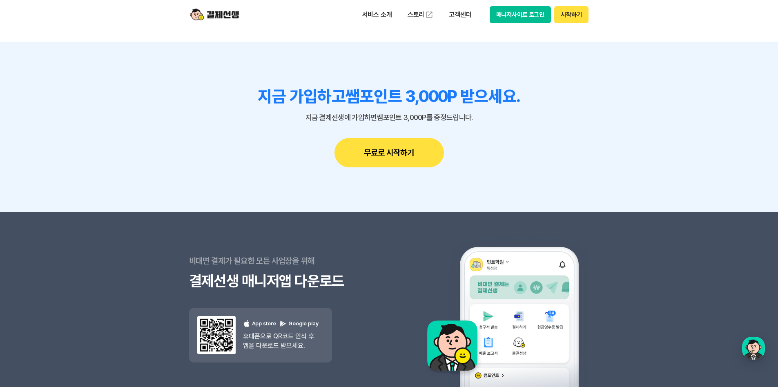  I want to click on img: 구글 플레이 로고, so click(283, 324).